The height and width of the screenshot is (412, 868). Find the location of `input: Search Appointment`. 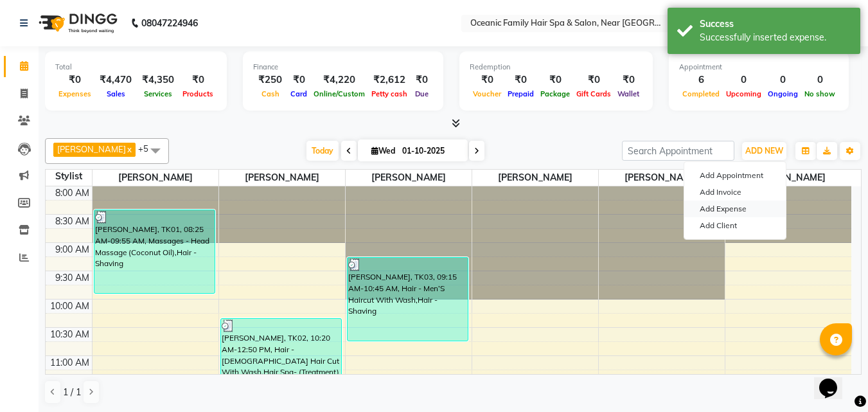

input: Search Appointment is located at coordinates (678, 150).